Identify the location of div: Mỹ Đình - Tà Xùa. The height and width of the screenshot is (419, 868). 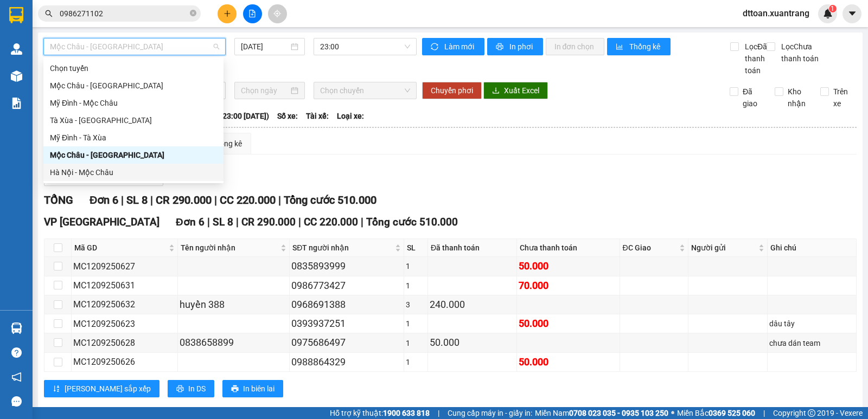
(134, 137).